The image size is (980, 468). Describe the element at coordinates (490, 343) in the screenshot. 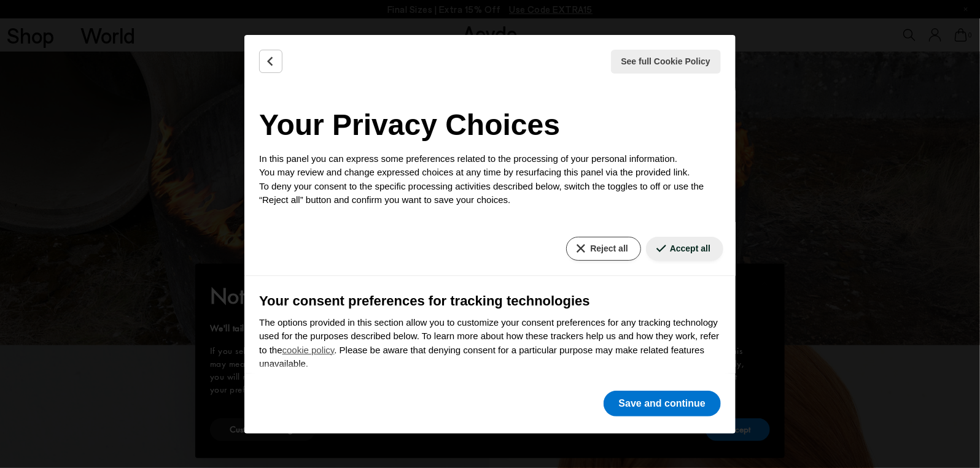

I see `p: The options provided in this section allow you to customize your consent preferences for any trac...` at that location.